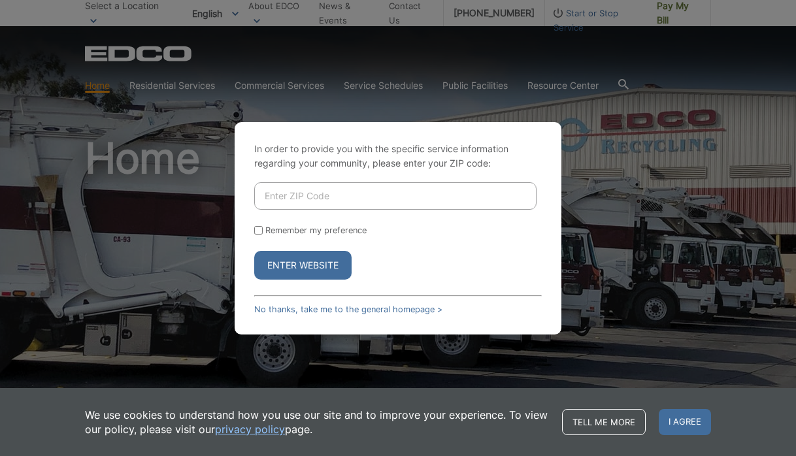  What do you see at coordinates (348, 309) in the screenshot?
I see `a: No thanks, take me to the general homepage >` at bounding box center [348, 309].